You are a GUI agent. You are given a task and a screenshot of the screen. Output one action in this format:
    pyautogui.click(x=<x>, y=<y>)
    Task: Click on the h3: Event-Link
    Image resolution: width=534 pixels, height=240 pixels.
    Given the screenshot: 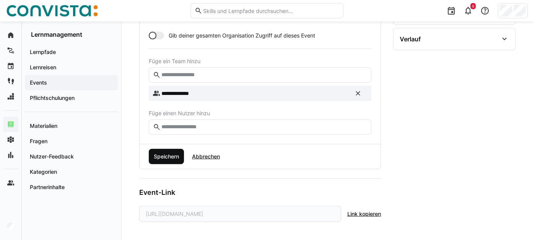 What is the action you would take?
    pyautogui.click(x=260, y=192)
    